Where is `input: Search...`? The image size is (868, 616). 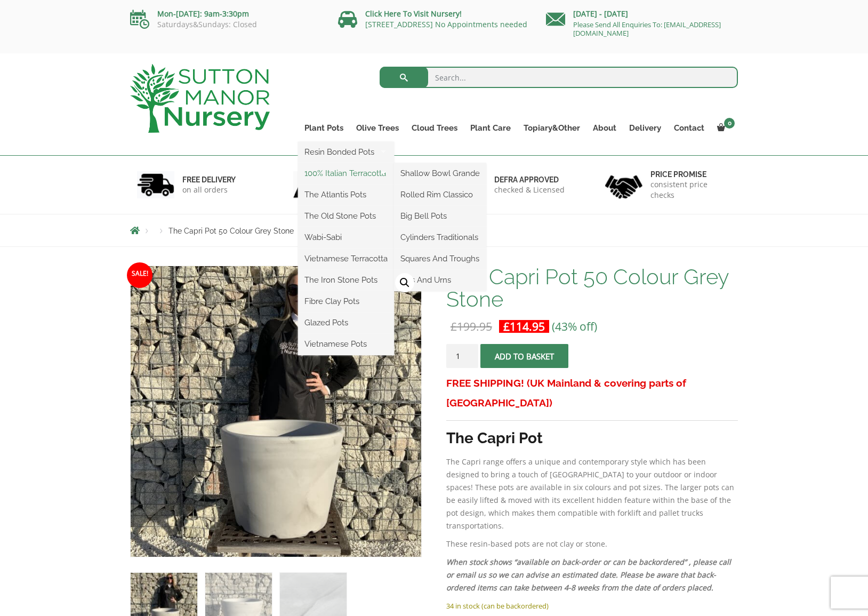 input: Search... is located at coordinates (559, 77).